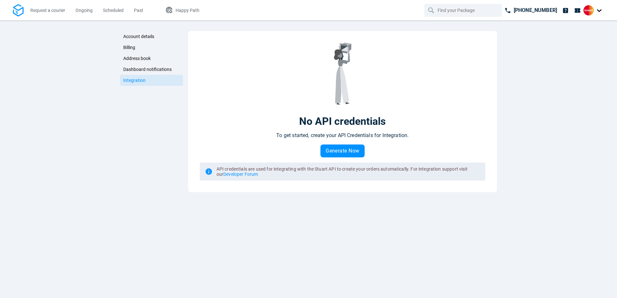  I want to click on img: Logo, so click(18, 10).